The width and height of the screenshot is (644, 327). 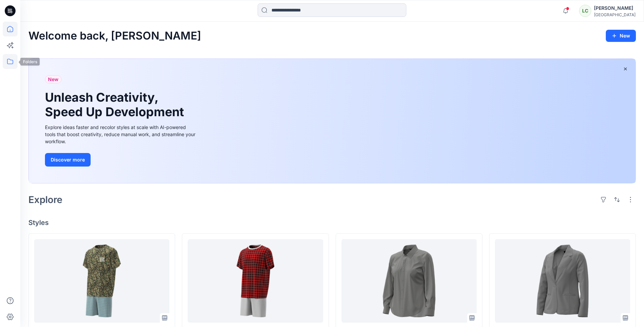 I want to click on span: New, so click(x=53, y=80).